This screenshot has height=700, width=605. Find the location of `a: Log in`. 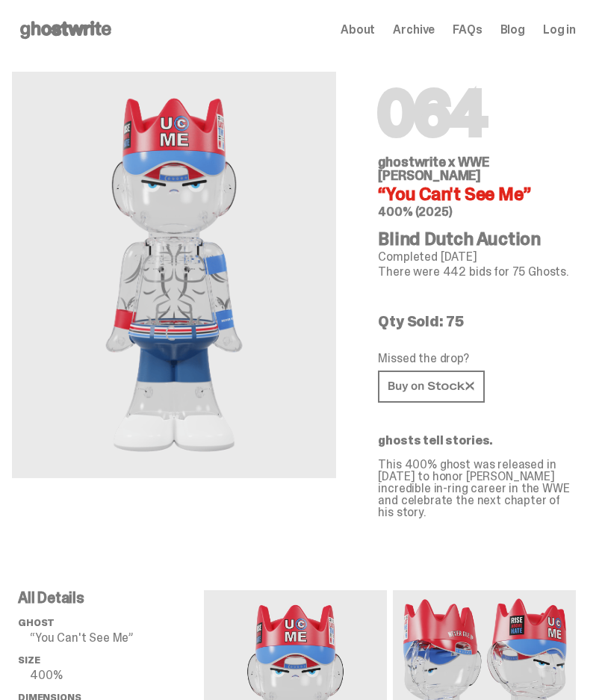

a: Log in is located at coordinates (560, 30).